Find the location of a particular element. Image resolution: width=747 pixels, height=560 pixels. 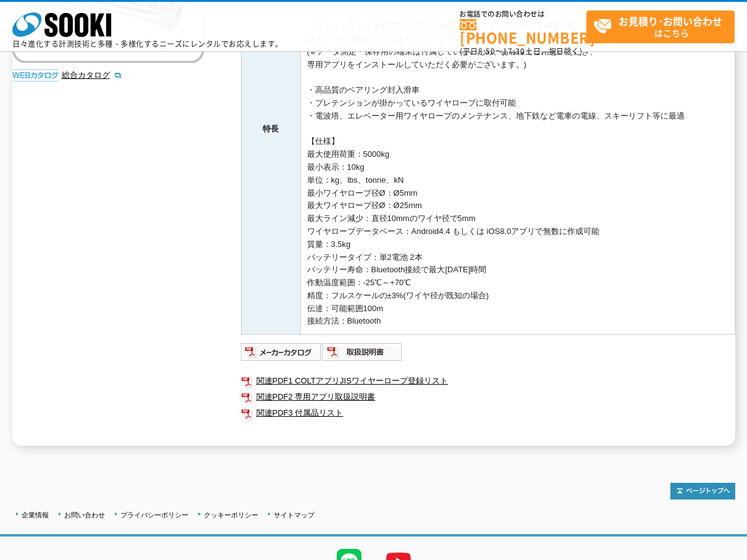

a: クッキーポリシー is located at coordinates (231, 515).